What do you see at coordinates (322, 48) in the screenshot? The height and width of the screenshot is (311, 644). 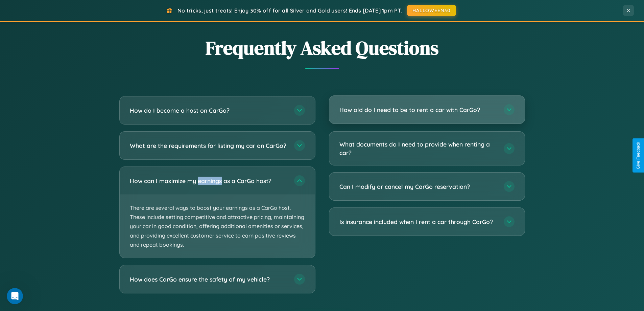 I see `h2: Frequently Asked Questions` at bounding box center [322, 48].